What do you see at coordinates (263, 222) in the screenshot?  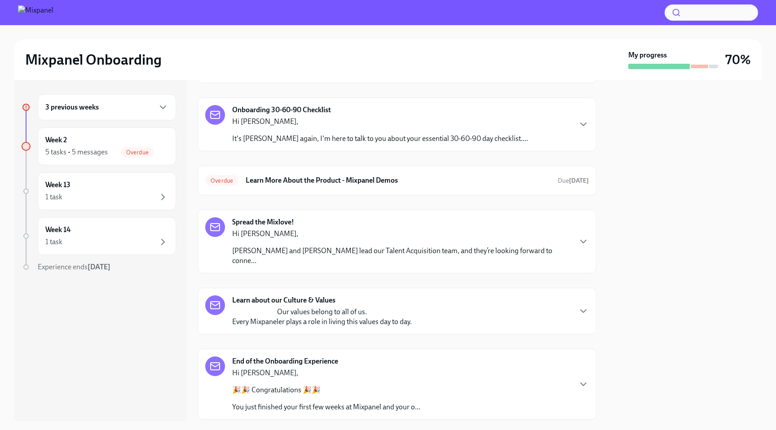 I see `strong: Spread the Mixlove!` at bounding box center [263, 222].